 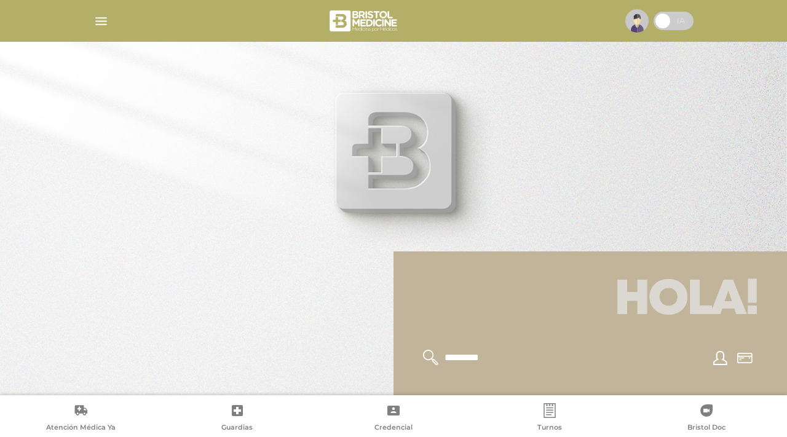 I want to click on span: Atención Médica Ya, so click(x=81, y=428).